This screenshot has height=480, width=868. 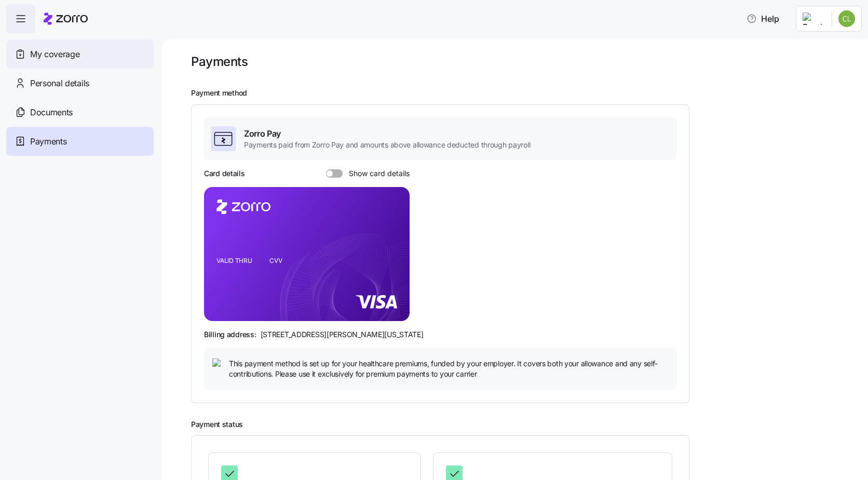 I want to click on tspan: VALID THRU, so click(x=234, y=260).